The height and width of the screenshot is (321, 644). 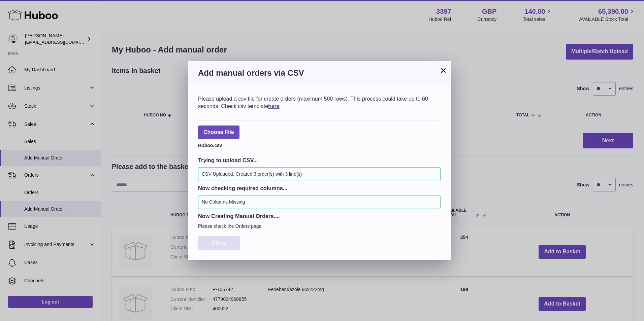 What do you see at coordinates (319, 174) in the screenshot?
I see `div: CSV Uploaded. Created 3 order(s) with 3 line(s)` at bounding box center [319, 174].